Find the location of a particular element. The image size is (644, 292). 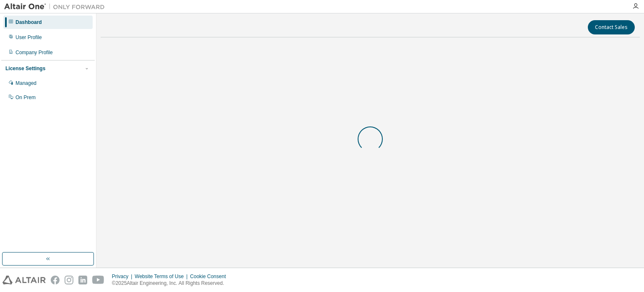

div: Dashboard is located at coordinates (29, 23).